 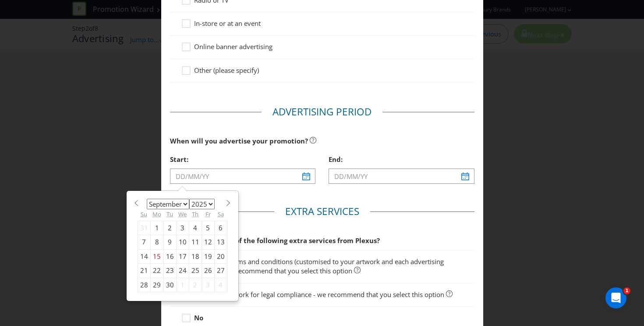 I want to click on div: 11, so click(x=195, y=242).